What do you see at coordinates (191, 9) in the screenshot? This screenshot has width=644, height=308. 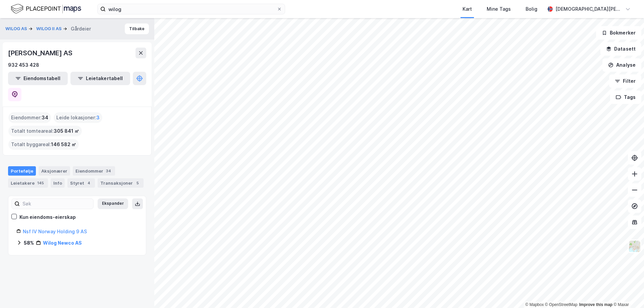 I see `input: Søk på adresse, matrikkel, gårdeiere, leietakere eller personer` at bounding box center [191, 9].